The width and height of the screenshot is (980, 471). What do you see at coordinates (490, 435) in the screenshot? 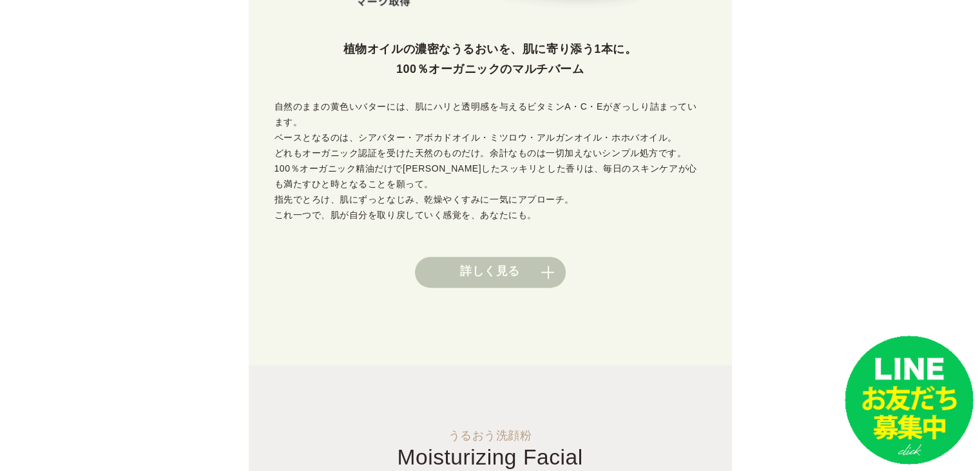
I see `small: うるおう洗顔粉` at bounding box center [490, 435].